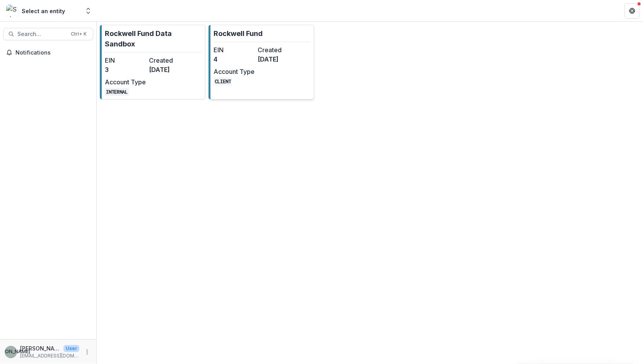 This screenshot has width=643, height=364. I want to click on button: Search..., so click(48, 34).